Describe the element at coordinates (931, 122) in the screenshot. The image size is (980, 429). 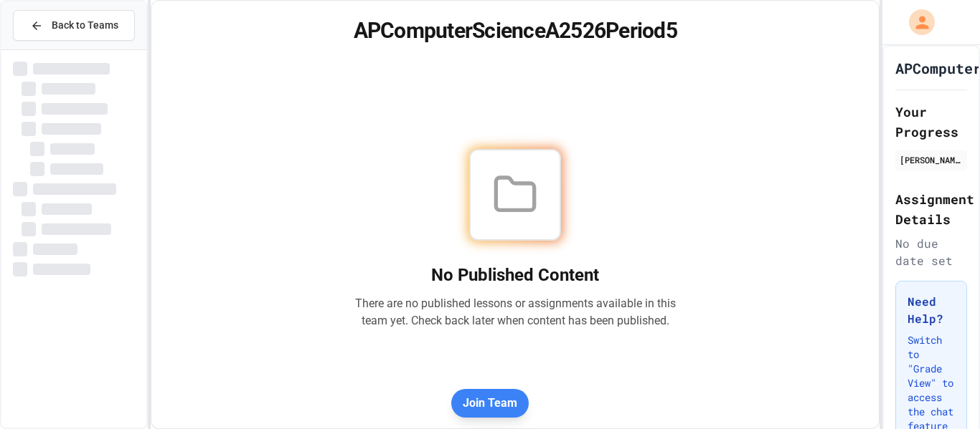
I see `h2: Your Progress` at that location.